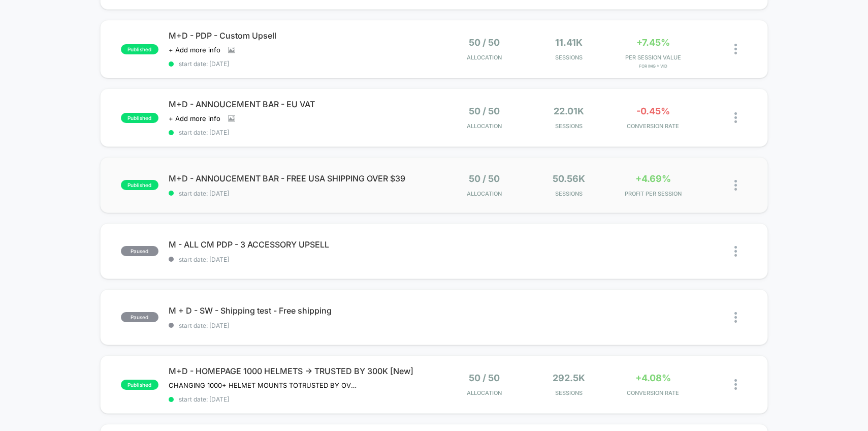  I want to click on span: M + D - SW - Shipping test - Free shipping, so click(301, 311).